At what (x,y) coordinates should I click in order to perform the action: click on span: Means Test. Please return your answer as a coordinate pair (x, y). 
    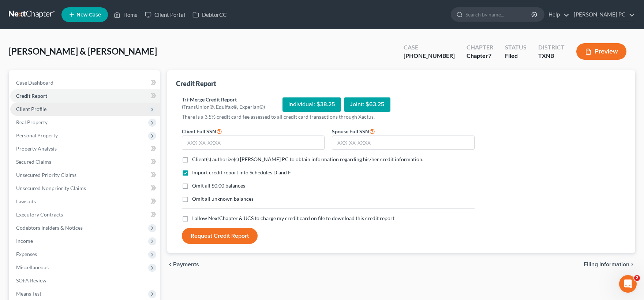
    Looking at the image, I should click on (29, 294).